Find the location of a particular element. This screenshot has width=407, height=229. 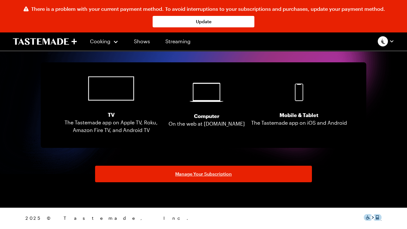

a: Streaming is located at coordinates (178, 41).